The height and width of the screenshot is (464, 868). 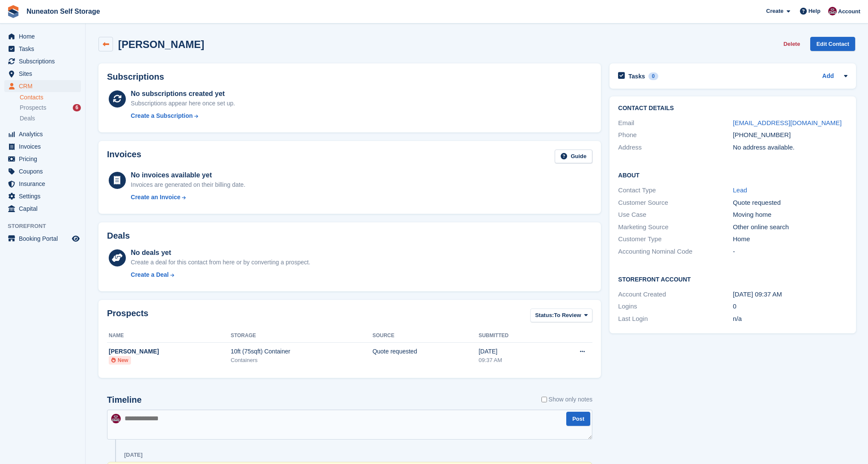 I want to click on button: Status: To Review, so click(x=562, y=315).